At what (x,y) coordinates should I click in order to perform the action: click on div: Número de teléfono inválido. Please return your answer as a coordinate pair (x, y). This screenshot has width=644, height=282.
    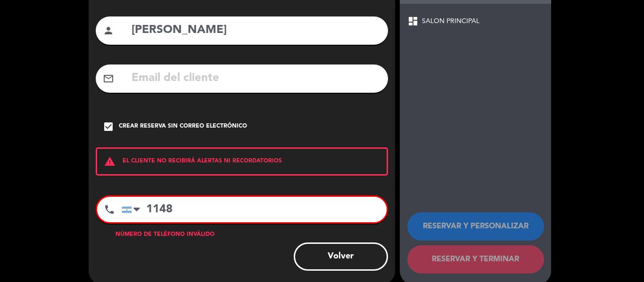
    Looking at the image, I should click on (242, 235).